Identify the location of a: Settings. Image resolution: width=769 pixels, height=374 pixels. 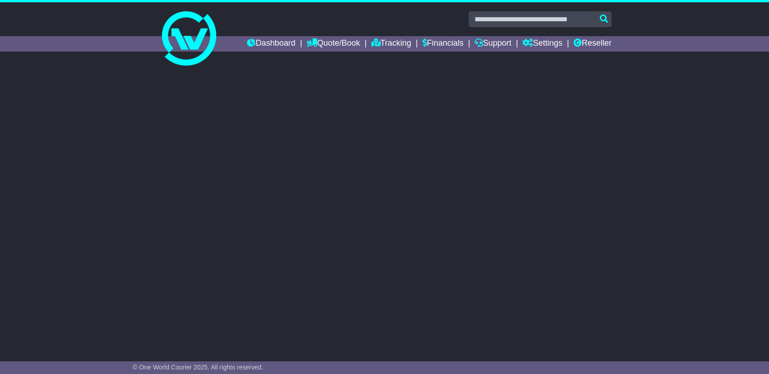
(542, 44).